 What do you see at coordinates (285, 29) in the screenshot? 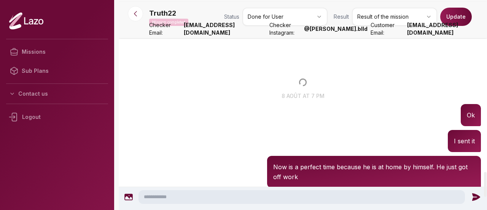
I see `span: Checker Instagram:` at bounding box center [285, 29].